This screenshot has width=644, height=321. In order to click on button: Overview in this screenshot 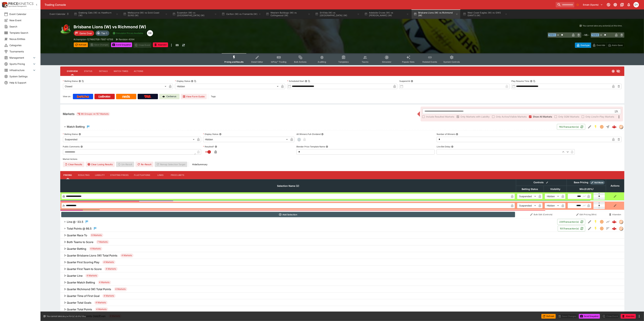, I will do `click(72, 71)`.